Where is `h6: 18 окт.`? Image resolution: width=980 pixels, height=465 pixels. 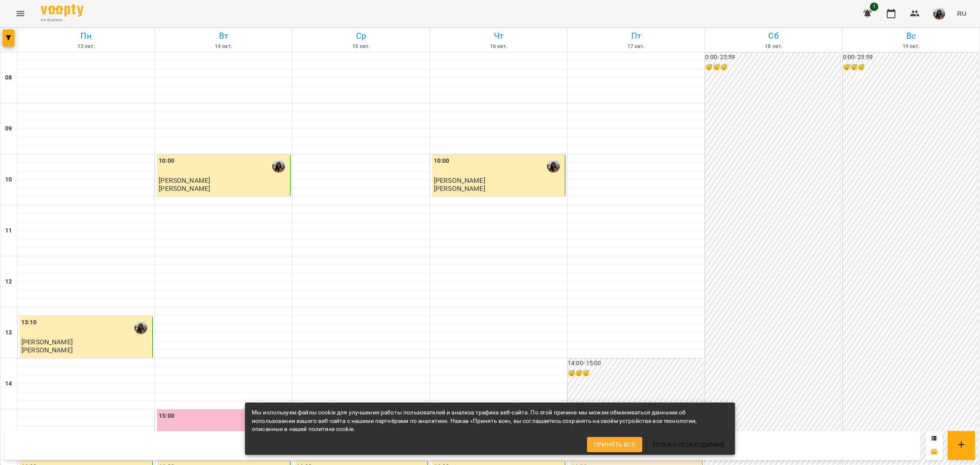
h6: 18 окт. is located at coordinates (773, 46).